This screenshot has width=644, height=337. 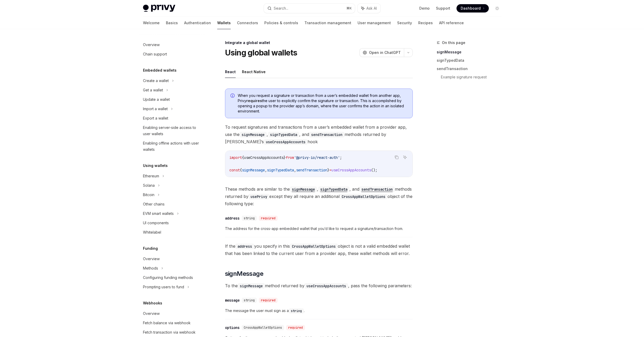 I want to click on a: Dashboard, so click(x=473, y=9).